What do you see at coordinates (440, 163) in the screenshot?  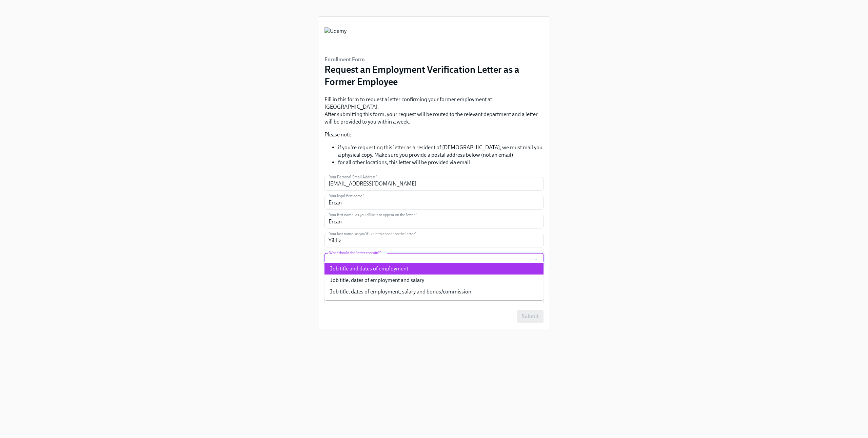 I see `li: for all other locations, this letter will be provided via email` at bounding box center [440, 163].